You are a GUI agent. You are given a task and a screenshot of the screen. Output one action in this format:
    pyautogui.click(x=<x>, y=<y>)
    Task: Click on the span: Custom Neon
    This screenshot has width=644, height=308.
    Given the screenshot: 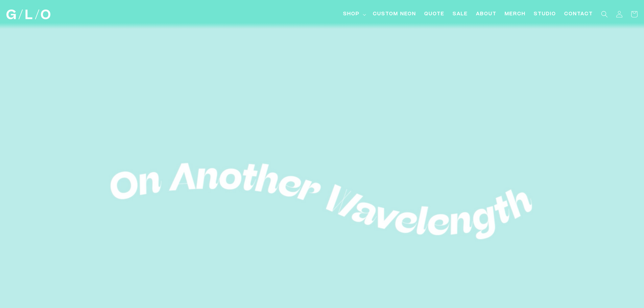 What is the action you would take?
    pyautogui.click(x=394, y=14)
    